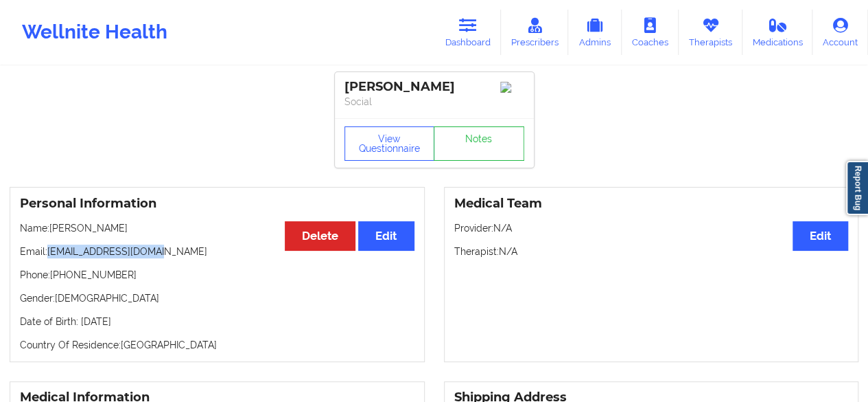 This screenshot has width=868, height=402. I want to click on a: Prescribers, so click(534, 32).